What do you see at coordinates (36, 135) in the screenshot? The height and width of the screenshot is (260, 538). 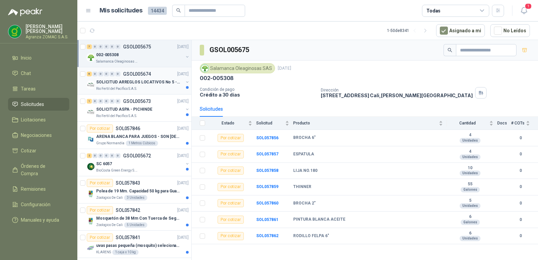 I see `span: Negociaciones` at bounding box center [36, 135].